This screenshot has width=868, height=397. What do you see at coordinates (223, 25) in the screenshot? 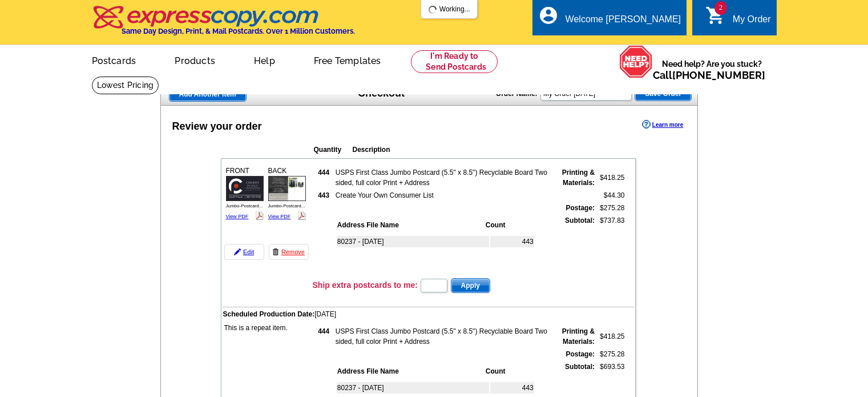
I see `a: Same Day Design, Print, & Mail Postcards. Over 1 Million Customers.` at bounding box center [223, 25].